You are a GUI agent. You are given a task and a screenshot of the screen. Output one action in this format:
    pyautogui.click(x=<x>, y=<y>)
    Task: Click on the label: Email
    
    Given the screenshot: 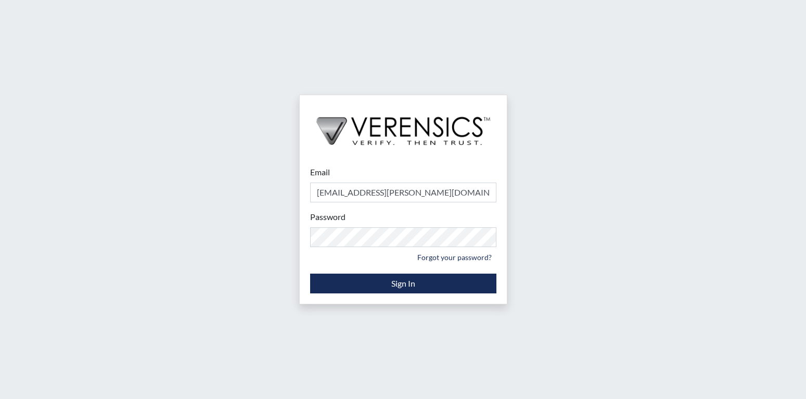 What is the action you would take?
    pyautogui.click(x=320, y=172)
    